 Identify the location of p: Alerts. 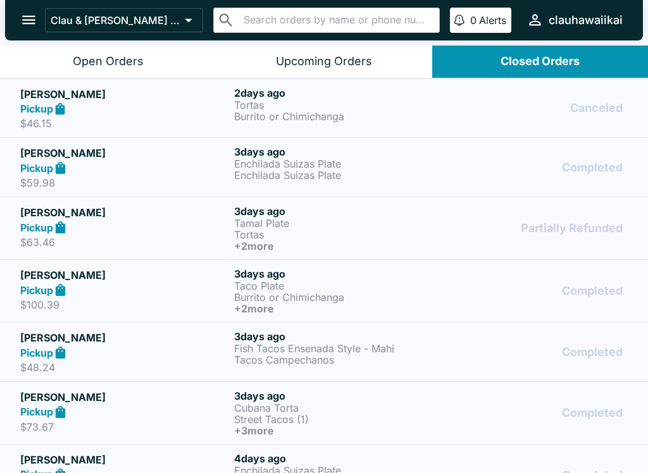
(492, 20).